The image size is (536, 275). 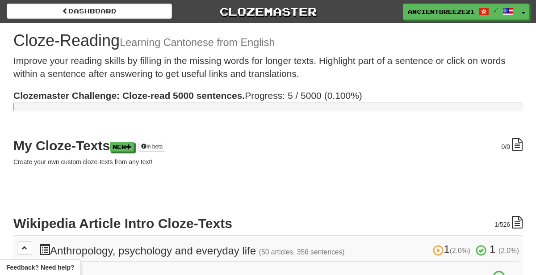 What do you see at coordinates (441, 12) in the screenshot?
I see `span: AncientBreeze2119` at bounding box center [441, 12].